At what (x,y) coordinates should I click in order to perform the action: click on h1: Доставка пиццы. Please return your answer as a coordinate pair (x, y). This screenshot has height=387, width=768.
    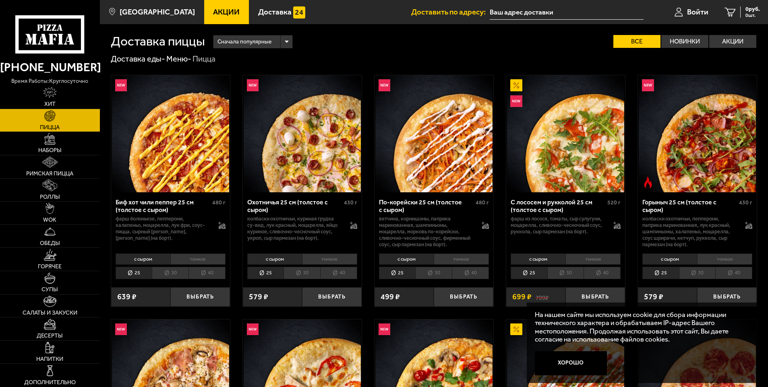
    Looking at the image, I should click on (158, 41).